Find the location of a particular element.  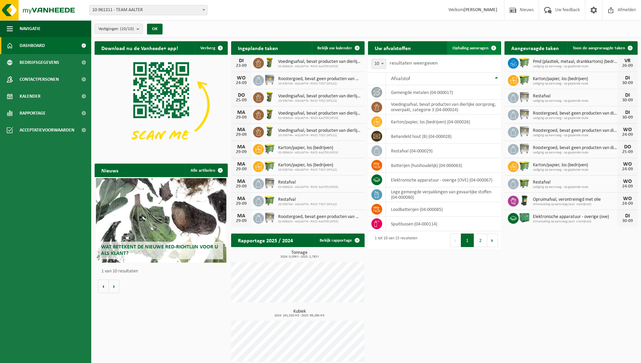

span: Dashboard is located at coordinates (32, 46).